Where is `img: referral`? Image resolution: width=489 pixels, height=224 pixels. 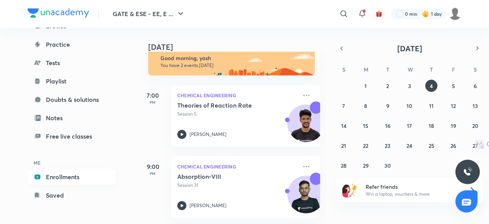 img: referral is located at coordinates (350, 190).